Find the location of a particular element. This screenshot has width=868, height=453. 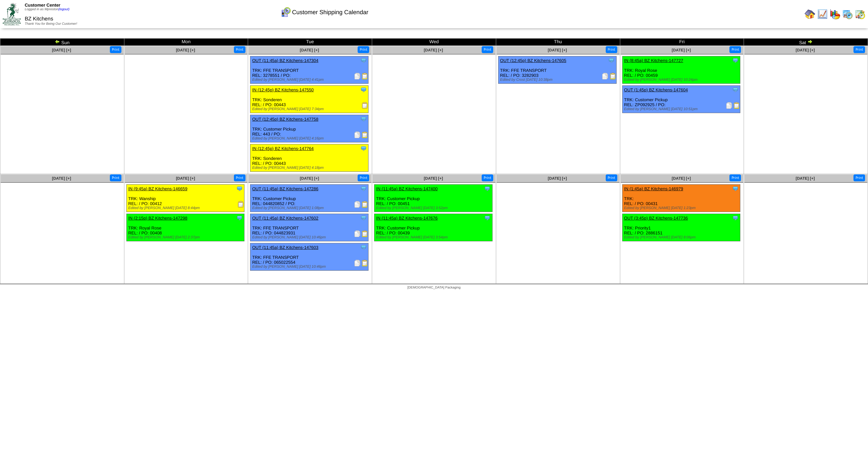

img: home.gif is located at coordinates (810, 14).